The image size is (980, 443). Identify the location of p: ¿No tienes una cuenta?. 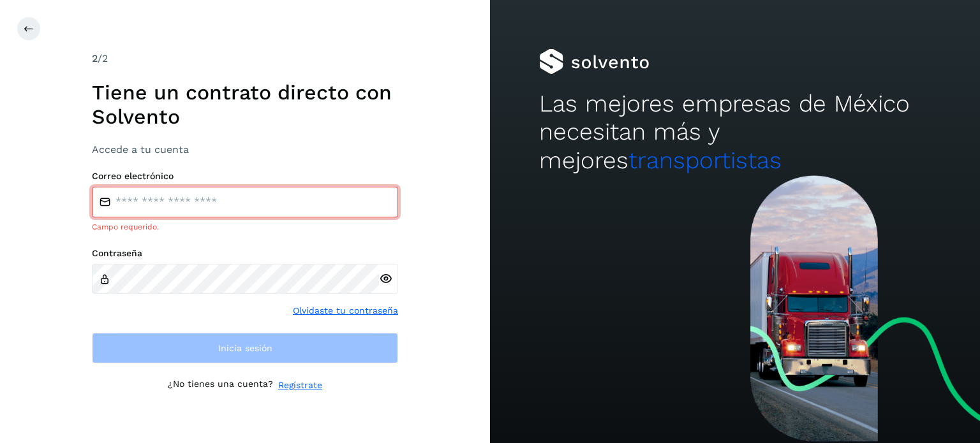
(220, 385).